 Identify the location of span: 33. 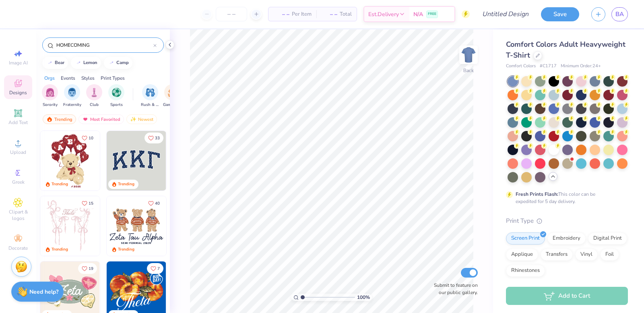
(157, 138).